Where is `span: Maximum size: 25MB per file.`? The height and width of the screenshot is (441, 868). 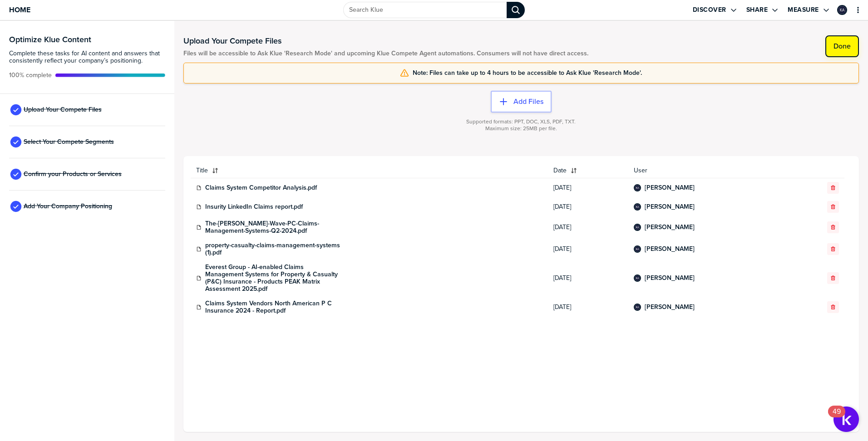 span: Maximum size: 25MB per file. is located at coordinates (521, 128).